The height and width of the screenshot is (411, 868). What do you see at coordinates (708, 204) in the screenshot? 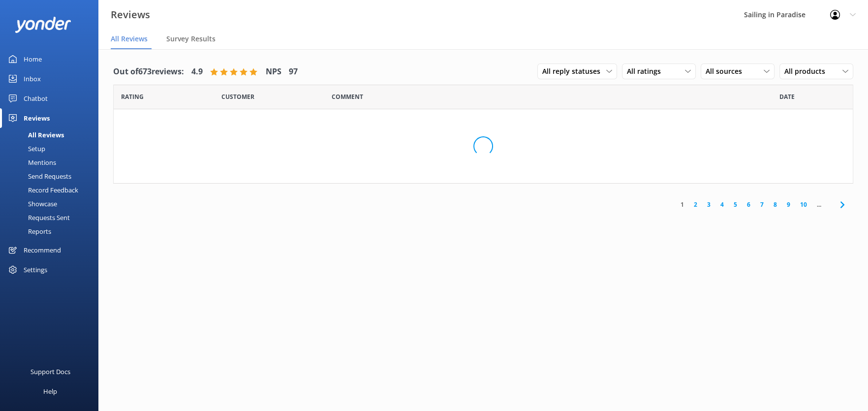
I see `a: 3` at bounding box center [708, 204].